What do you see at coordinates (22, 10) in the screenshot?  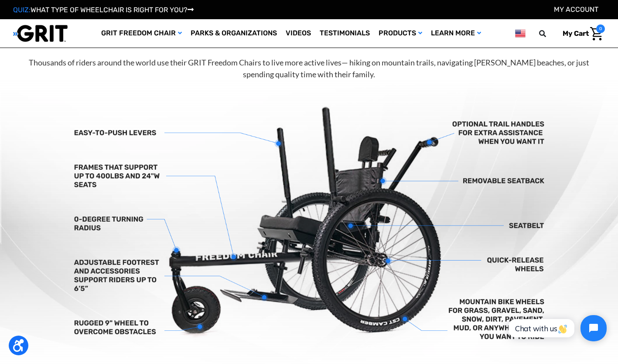 I see `span: QUIZ:` at bounding box center [22, 10].